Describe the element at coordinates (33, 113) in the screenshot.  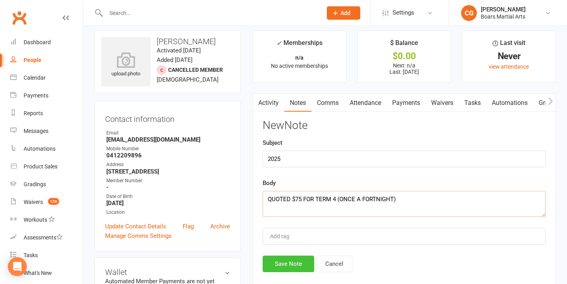
I see `div: Reports` at that location.